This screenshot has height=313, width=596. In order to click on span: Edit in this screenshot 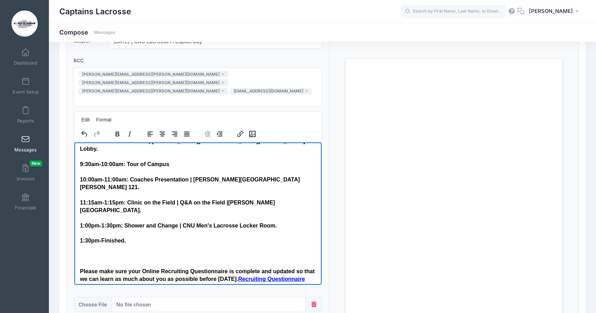, I will do `click(86, 120)`.